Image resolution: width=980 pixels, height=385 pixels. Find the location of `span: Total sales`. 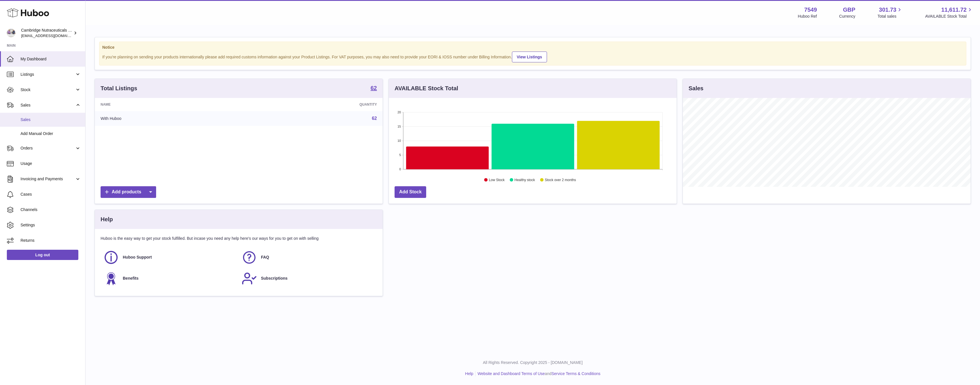

span: Total sales is located at coordinates (890, 16).